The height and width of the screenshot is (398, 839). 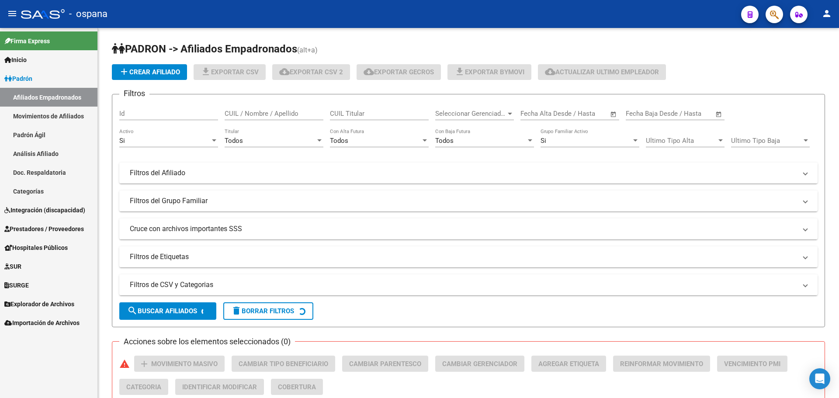 I want to click on button: Vencimiento PMI, so click(x=752, y=364).